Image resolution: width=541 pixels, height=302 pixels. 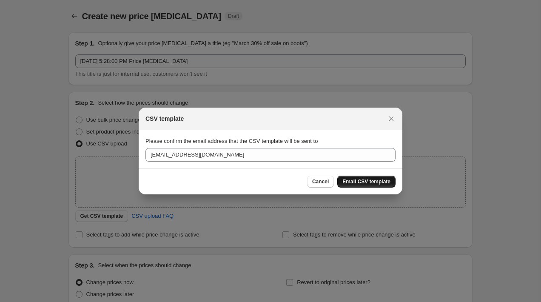 What do you see at coordinates (366, 181) in the screenshot?
I see `span: Email CSV template` at bounding box center [366, 181].